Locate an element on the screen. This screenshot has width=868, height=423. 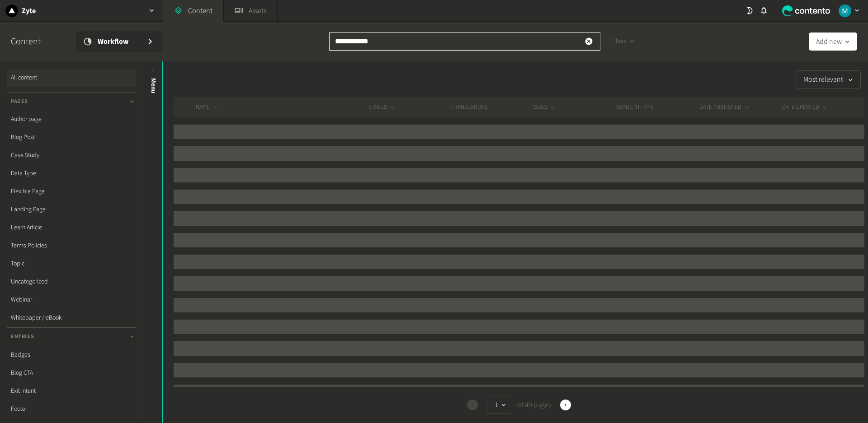
button: Filters is located at coordinates (623, 42).